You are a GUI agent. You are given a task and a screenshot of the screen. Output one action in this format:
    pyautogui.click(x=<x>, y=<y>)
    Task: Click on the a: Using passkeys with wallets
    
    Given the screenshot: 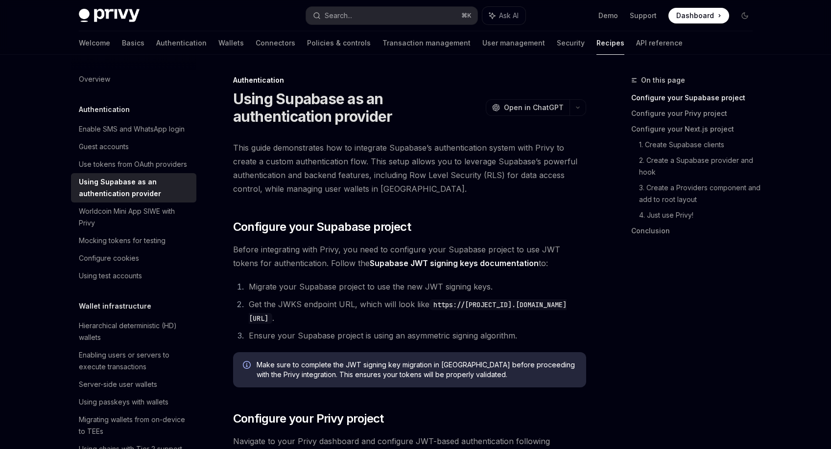 What is the action you would take?
    pyautogui.click(x=134, y=402)
    